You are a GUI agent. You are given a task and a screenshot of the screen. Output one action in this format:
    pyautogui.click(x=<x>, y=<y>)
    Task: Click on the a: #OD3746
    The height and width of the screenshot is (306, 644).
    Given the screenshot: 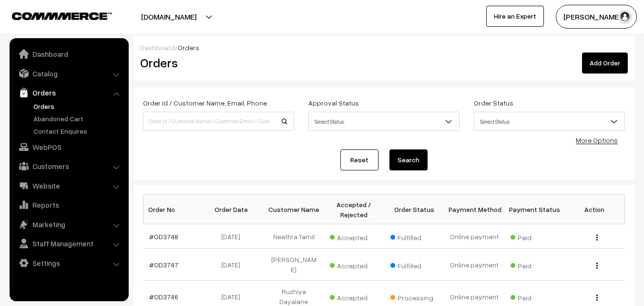 What is the action you would take?
    pyautogui.click(x=163, y=296)
    